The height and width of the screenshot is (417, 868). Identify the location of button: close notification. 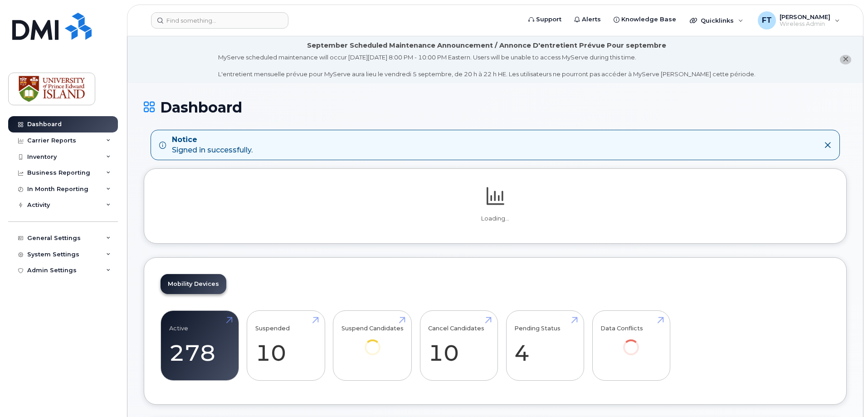
(845, 60).